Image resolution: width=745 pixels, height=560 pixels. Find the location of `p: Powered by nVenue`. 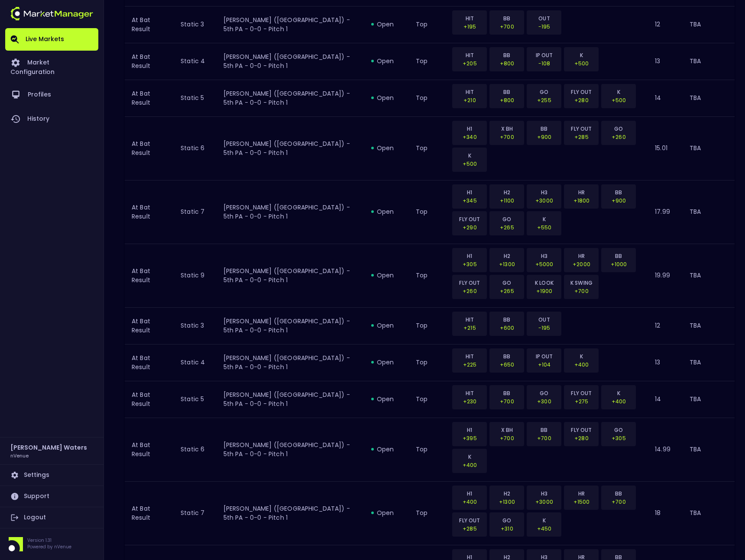

p: Powered by nVenue is located at coordinates (49, 546).